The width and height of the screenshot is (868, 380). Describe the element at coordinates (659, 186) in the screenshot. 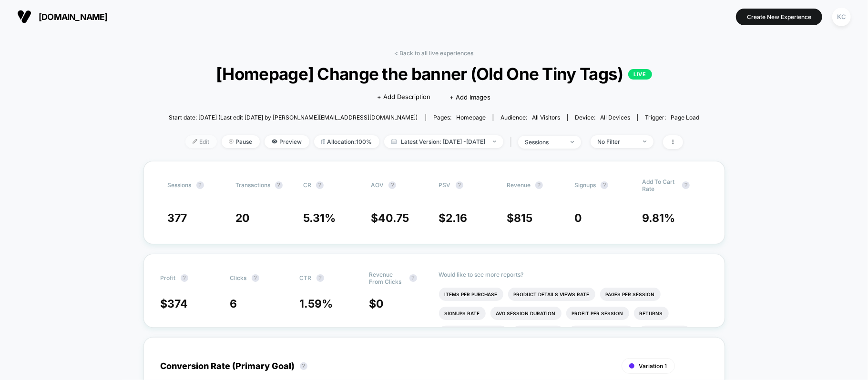

I see `span: Add To Cart Rate` at that location.